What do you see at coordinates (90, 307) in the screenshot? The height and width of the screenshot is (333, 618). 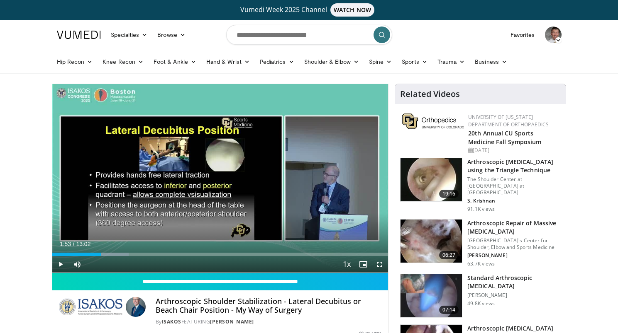 I see `img: ISAKOS` at bounding box center [90, 307].